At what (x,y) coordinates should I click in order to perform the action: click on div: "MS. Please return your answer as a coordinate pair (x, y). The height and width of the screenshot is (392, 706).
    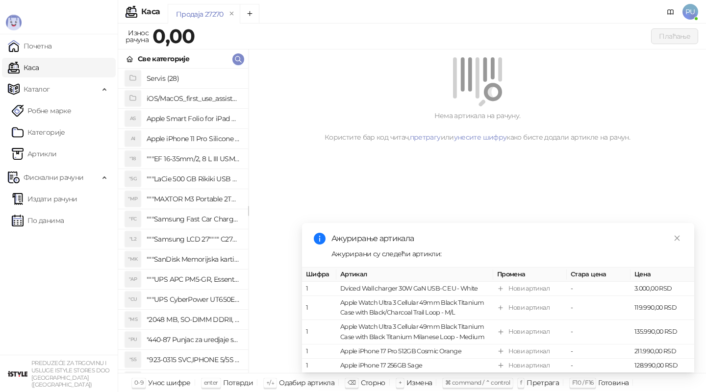
    Looking at the image, I should click on (133, 320).